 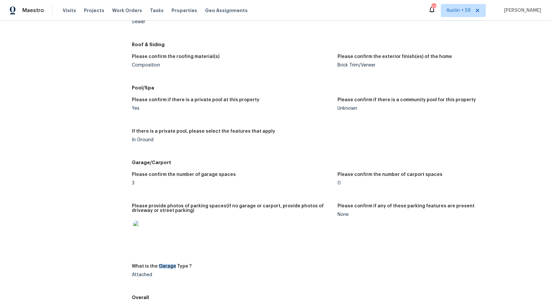 What do you see at coordinates (157, 10) in the screenshot?
I see `span: Tasks` at bounding box center [157, 10].